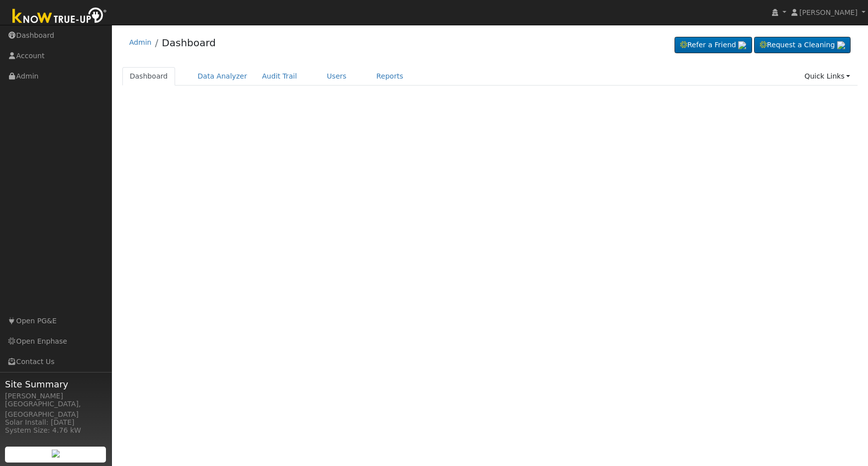  Describe the element at coordinates (56, 430) in the screenshot. I see `div: System Size: 4.76 kW` at that location.